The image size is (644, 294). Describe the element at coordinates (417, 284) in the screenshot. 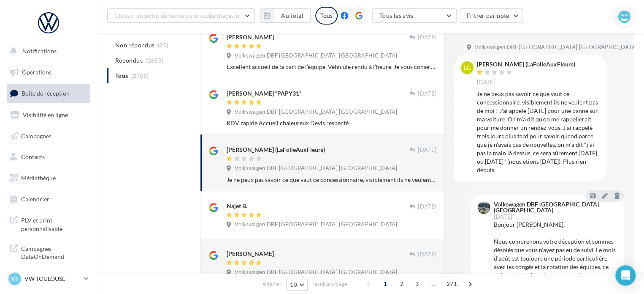

I see `span: 3` at that location.